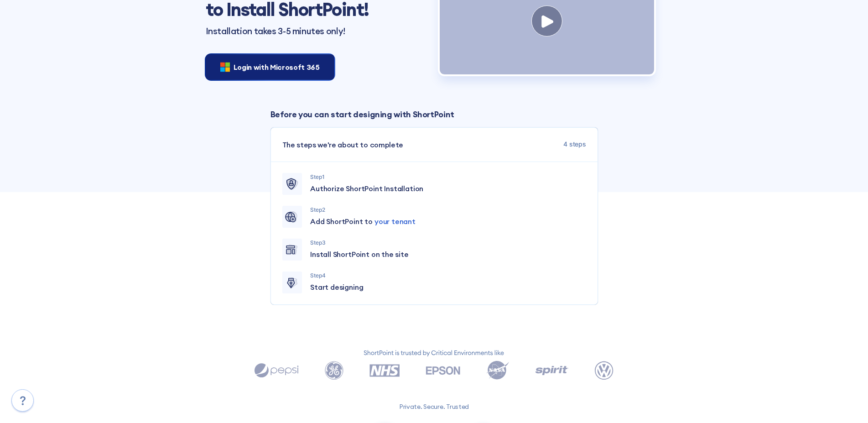  Describe the element at coordinates (786, 370) in the screenshot. I see `div: Chat Widget` at that location.